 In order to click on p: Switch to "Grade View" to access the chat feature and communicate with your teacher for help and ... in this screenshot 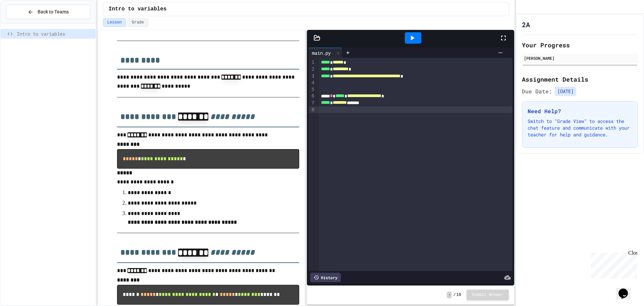, I will do `click(580, 128)`.